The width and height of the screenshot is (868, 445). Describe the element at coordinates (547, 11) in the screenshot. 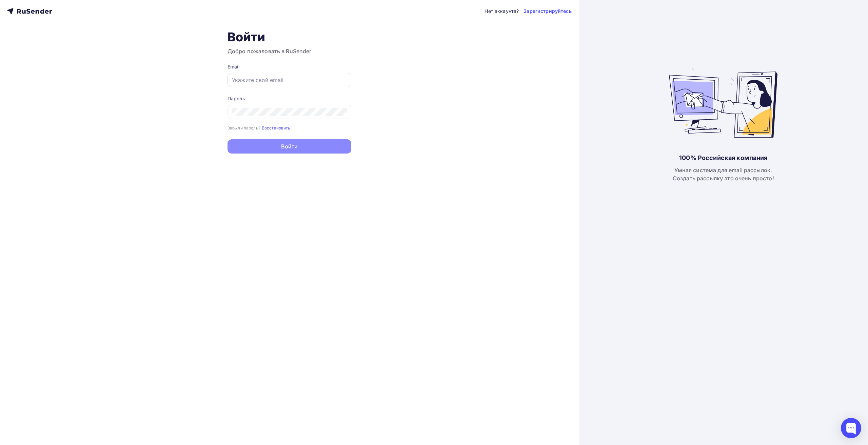

I see `a: Зарегистрируйтесь` at that location.